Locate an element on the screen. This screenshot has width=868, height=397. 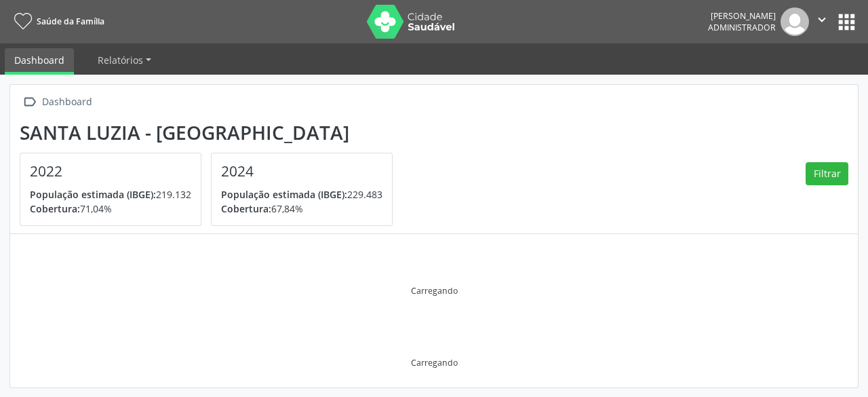
a: Dashboard is located at coordinates (39, 61).